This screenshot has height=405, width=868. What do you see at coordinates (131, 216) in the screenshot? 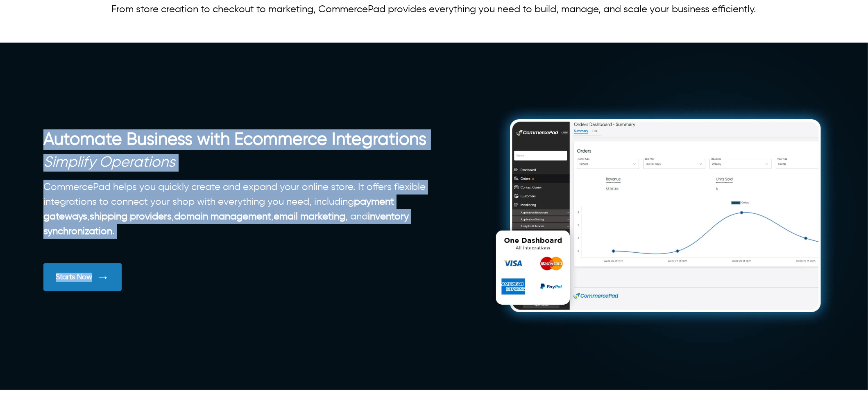
I see `strong: shipping providers` at bounding box center [131, 216].